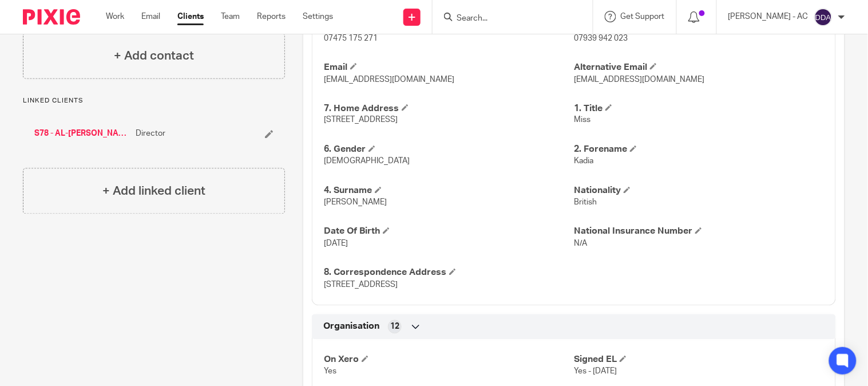 This screenshot has width=868, height=386. Describe the element at coordinates (643, 17) in the screenshot. I see `span: Get Support` at that location.